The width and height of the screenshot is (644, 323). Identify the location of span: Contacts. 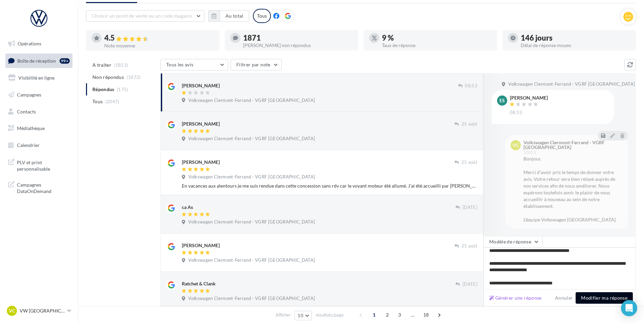
(26, 111).